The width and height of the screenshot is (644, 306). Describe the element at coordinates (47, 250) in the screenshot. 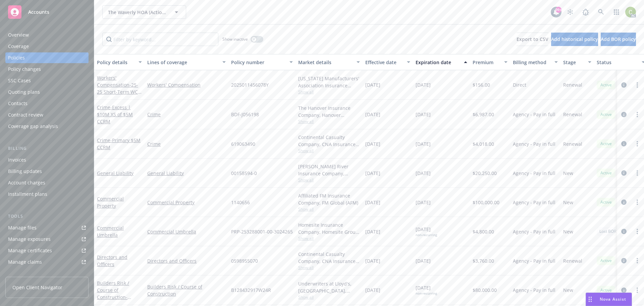

I see `a: Manage certificates` at that location.